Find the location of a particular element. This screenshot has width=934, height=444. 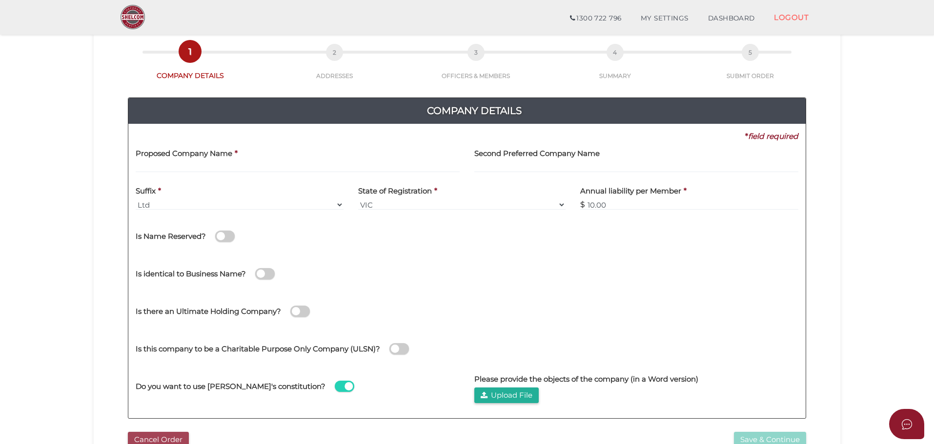

span: 3 is located at coordinates (476, 52).